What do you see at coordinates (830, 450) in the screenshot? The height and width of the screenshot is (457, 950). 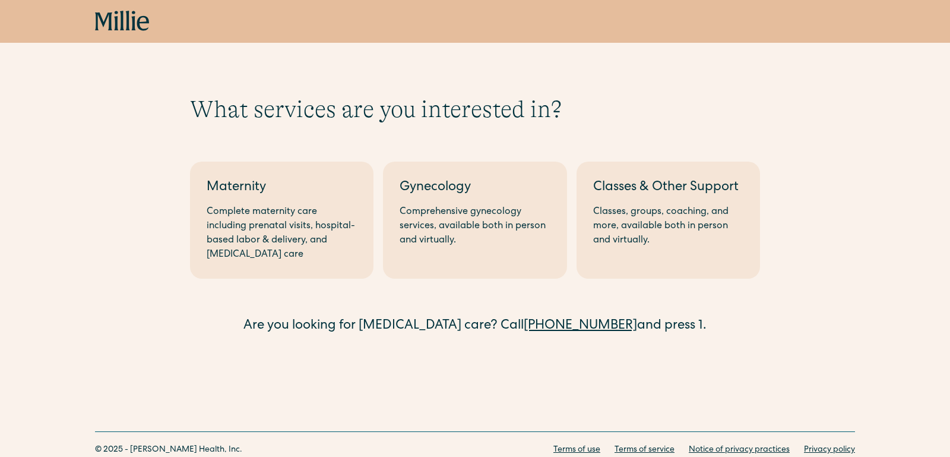 I see `a: Privacy policy` at bounding box center [830, 450].